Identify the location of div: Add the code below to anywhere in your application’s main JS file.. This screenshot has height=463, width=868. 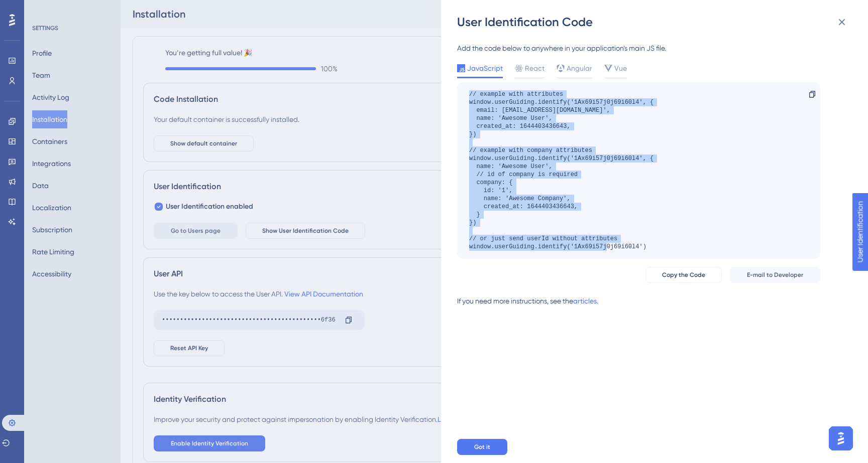
(638, 48).